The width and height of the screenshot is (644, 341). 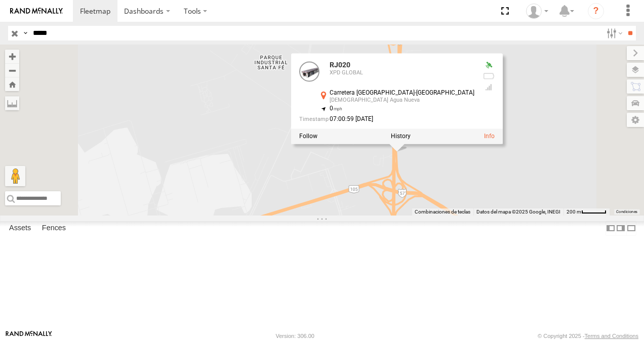 I want to click on a: Condiciones, so click(x=627, y=212).